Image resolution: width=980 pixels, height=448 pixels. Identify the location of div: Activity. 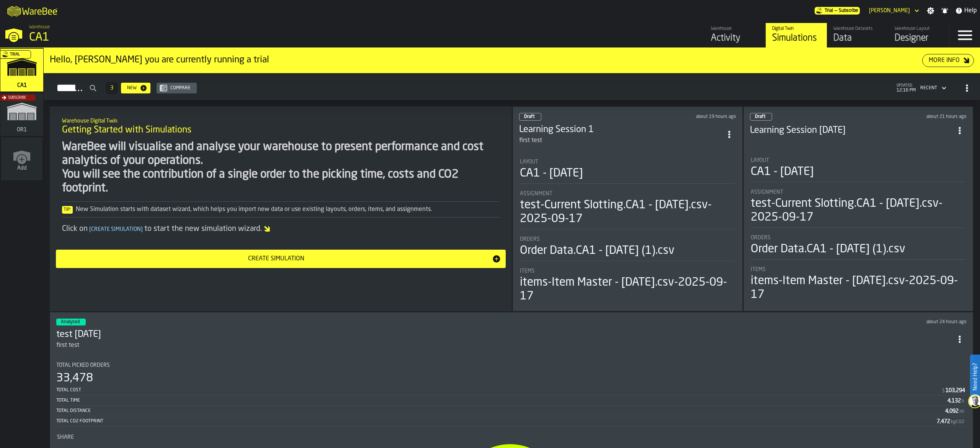
(735, 38).